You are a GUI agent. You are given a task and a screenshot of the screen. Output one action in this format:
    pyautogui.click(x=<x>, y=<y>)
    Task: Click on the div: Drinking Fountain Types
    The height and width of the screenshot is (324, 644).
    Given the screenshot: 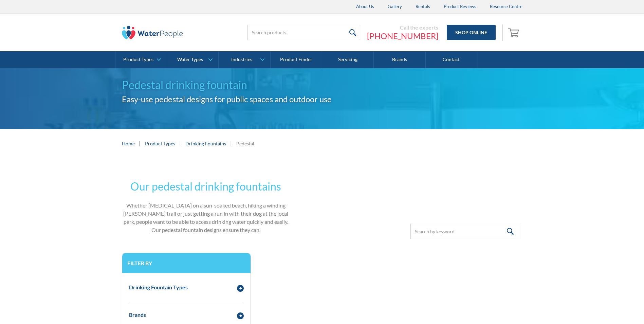 What is the action you would take?
    pyautogui.click(x=158, y=287)
    